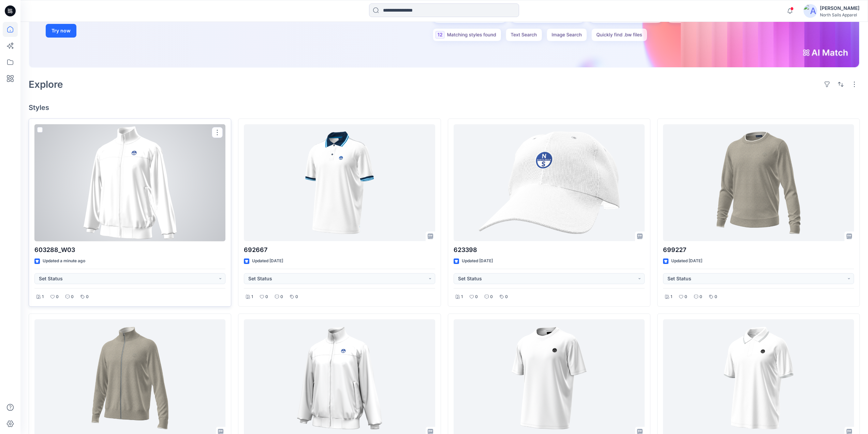 The image size is (868, 434). Describe the element at coordinates (758, 183) in the screenshot. I see `a: 699227` at that location.